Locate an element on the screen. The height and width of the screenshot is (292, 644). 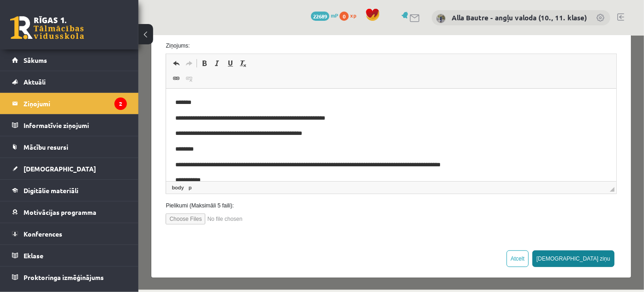
a: Undo (Ctrl+Z) is located at coordinates (38, 28).